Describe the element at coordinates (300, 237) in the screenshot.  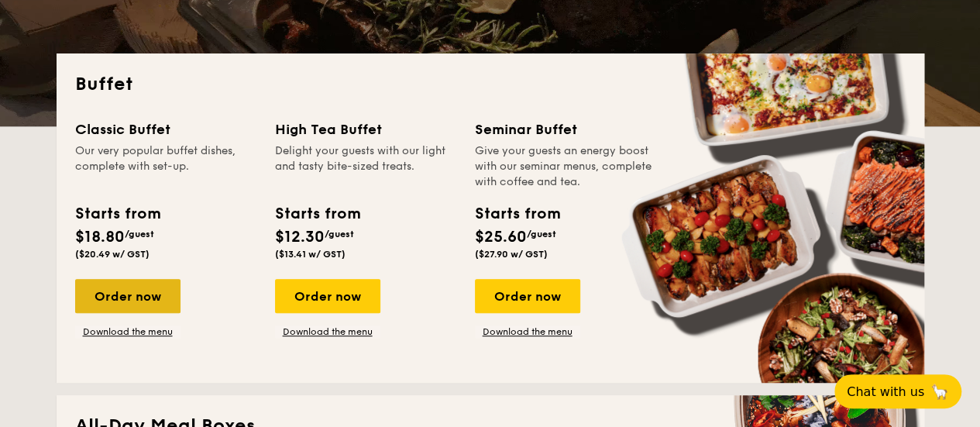
I see `span: $12.30` at that location.